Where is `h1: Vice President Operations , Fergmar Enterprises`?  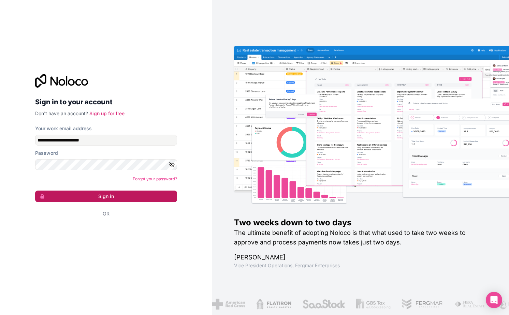
h1: Vice President Operations , Fergmar Enterprises is located at coordinates (361, 266).